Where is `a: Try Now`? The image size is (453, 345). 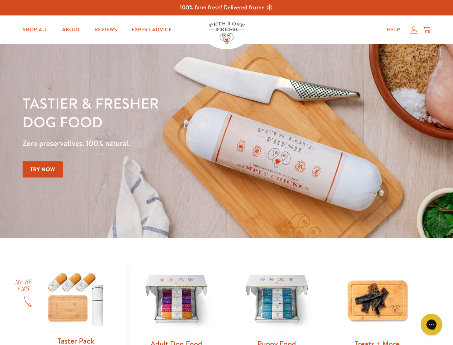
a: Try Now is located at coordinates (43, 169).